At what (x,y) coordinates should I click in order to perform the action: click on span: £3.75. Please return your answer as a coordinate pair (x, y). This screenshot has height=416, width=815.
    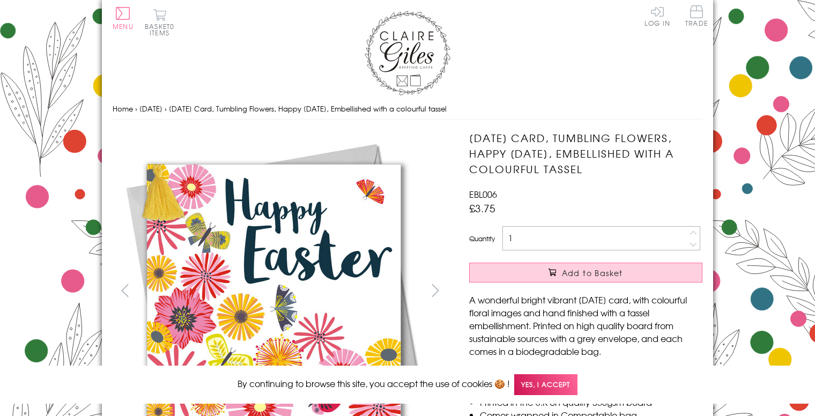
    Looking at the image, I should click on (482, 208).